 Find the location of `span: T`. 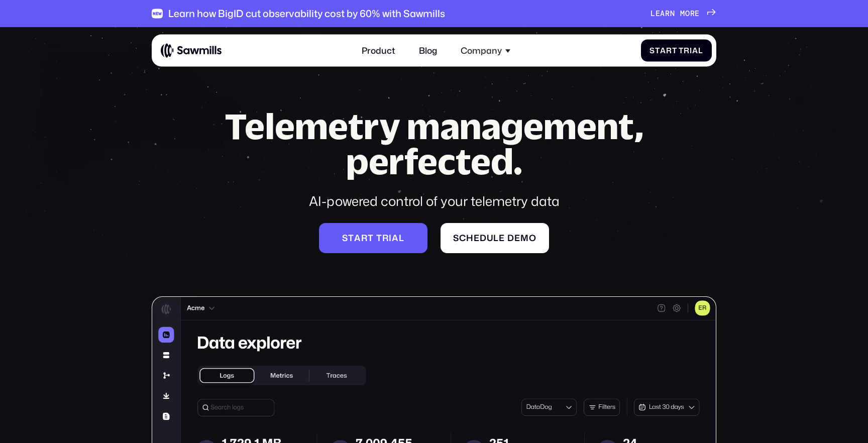

span: T is located at coordinates (681, 51).